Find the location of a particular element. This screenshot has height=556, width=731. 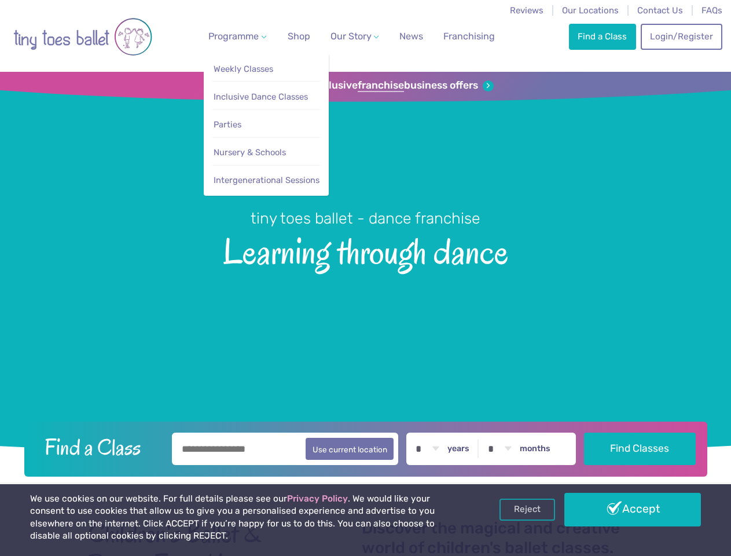

a: Franchising is located at coordinates (469, 36).